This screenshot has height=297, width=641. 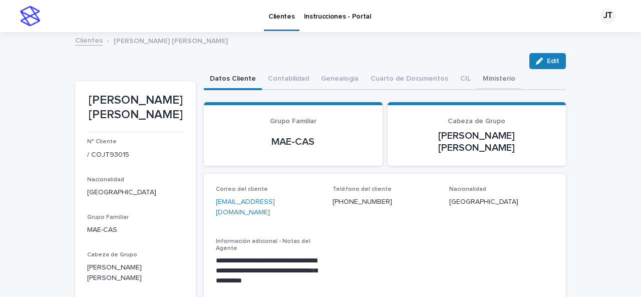 I want to click on a: Clientes, so click(x=89, y=40).